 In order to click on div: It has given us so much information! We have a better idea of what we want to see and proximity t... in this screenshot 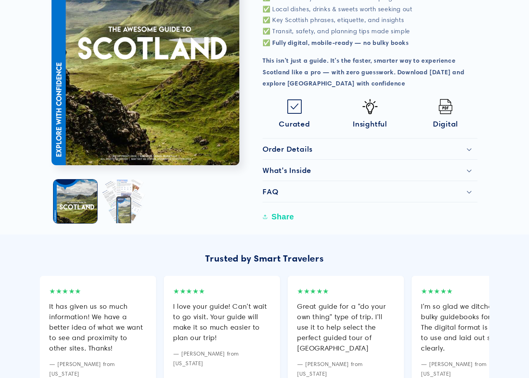, I will do `click(98, 327)`.